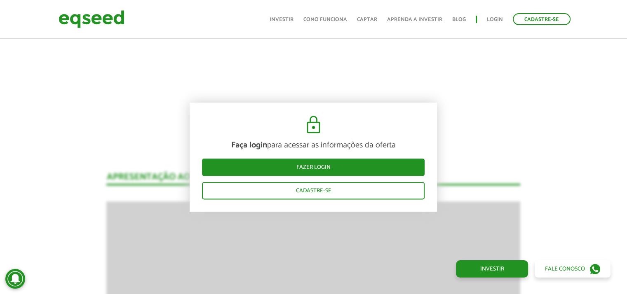  What do you see at coordinates (325, 19) in the screenshot?
I see `a: Como funciona` at bounding box center [325, 19].